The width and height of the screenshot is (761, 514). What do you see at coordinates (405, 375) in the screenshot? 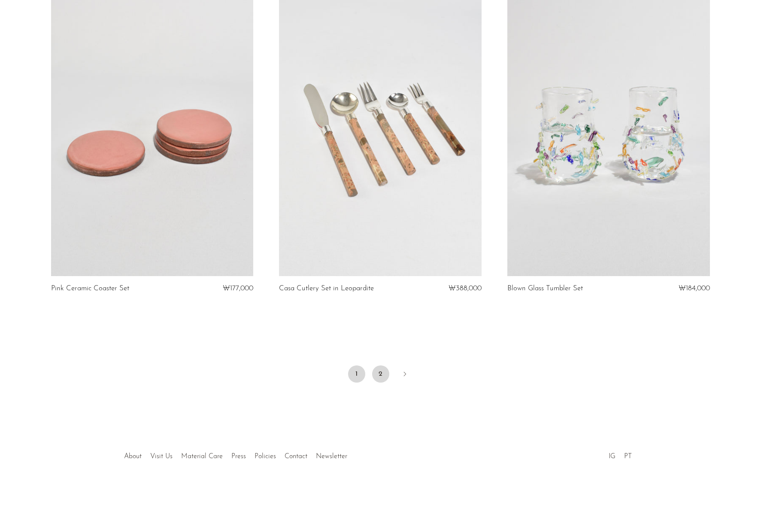
I see `a: Next` at bounding box center [405, 375].